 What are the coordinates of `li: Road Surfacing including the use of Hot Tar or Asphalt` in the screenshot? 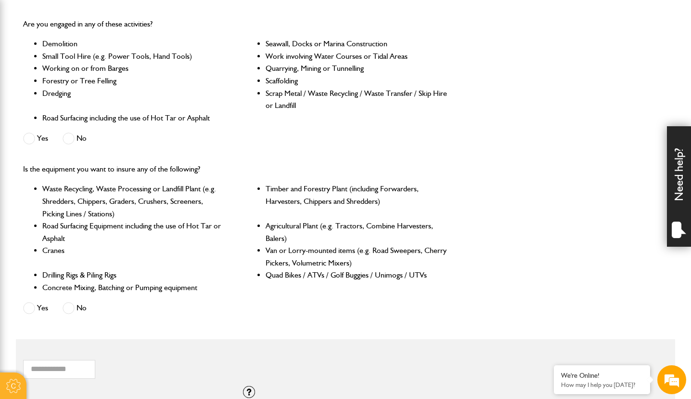 It's located at (133, 118).